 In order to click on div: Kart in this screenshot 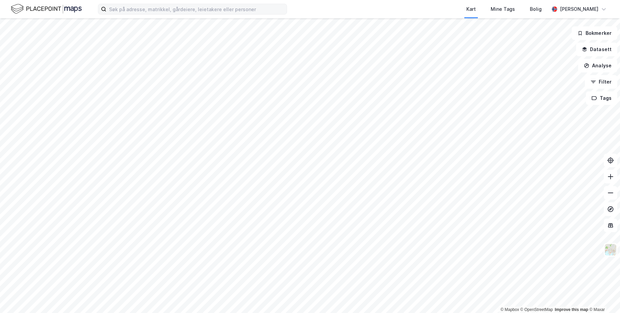, I will do `click(471, 9)`.